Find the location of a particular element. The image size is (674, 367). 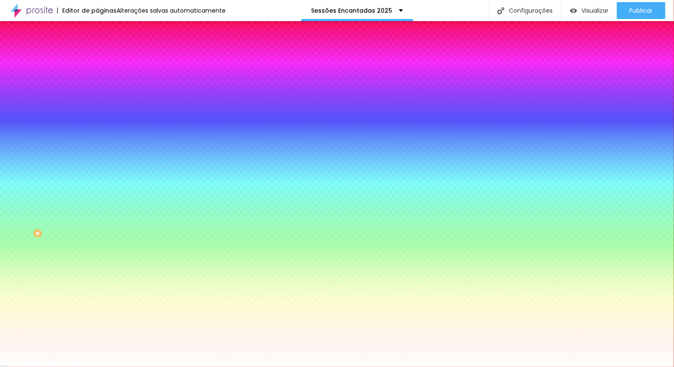

p: Sessões Encantadas 2025 is located at coordinates (352, 11).